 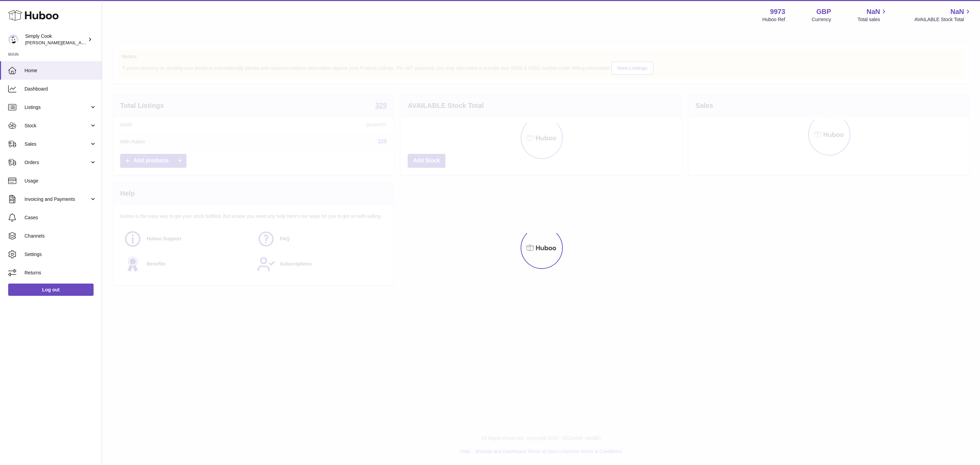 What do you see at coordinates (61, 89) in the screenshot?
I see `span: Dashboard` at bounding box center [61, 89].